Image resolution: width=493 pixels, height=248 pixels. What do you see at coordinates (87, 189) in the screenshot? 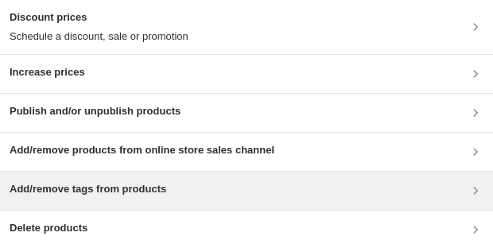
I see `h3: Add/remove tags from products` at bounding box center [87, 189].